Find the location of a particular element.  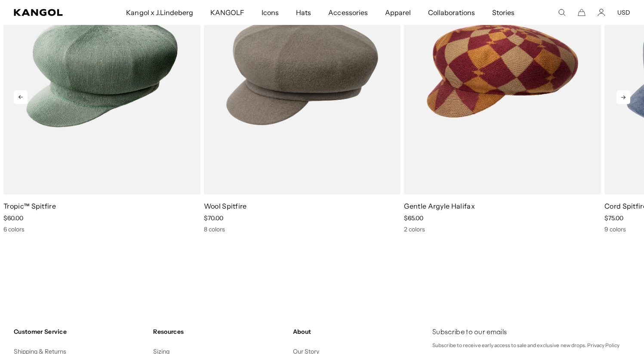

button: Cart is located at coordinates (582, 12).